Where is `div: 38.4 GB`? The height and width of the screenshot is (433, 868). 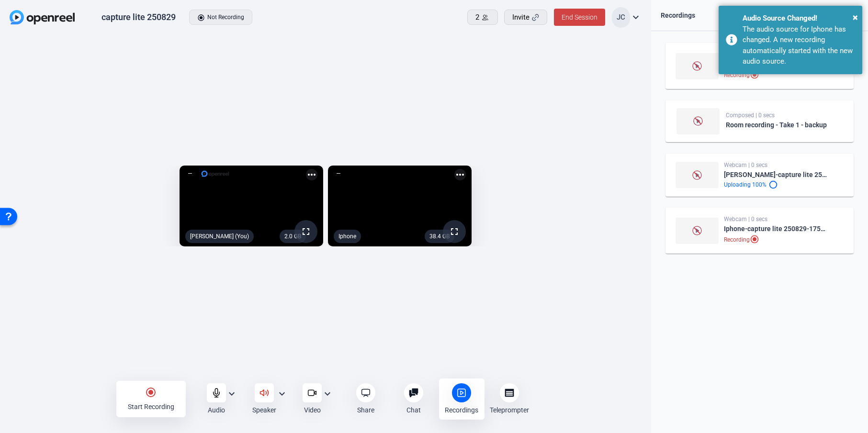 div: 38.4 GB is located at coordinates (439, 236).